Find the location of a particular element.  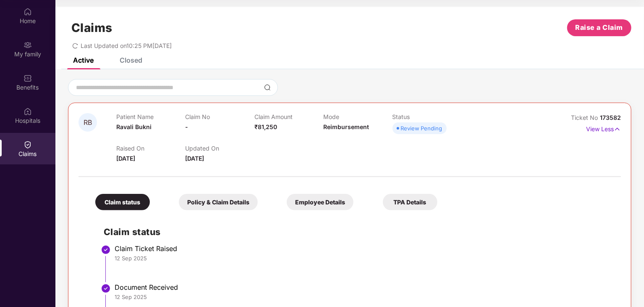

div: Claim status is located at coordinates (123, 202).